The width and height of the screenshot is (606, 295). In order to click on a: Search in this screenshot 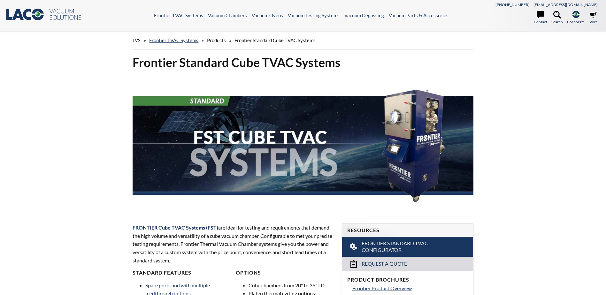, I will do `click(557, 18)`.